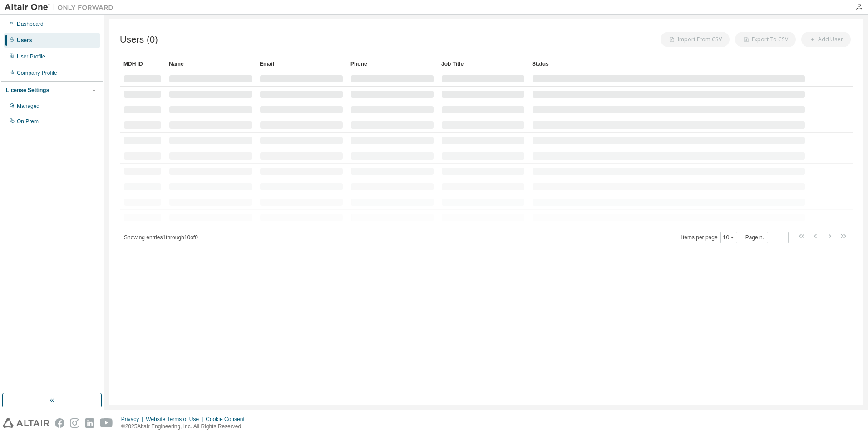  Describe the element at coordinates (31, 56) in the screenshot. I see `div: User Profile` at that location.